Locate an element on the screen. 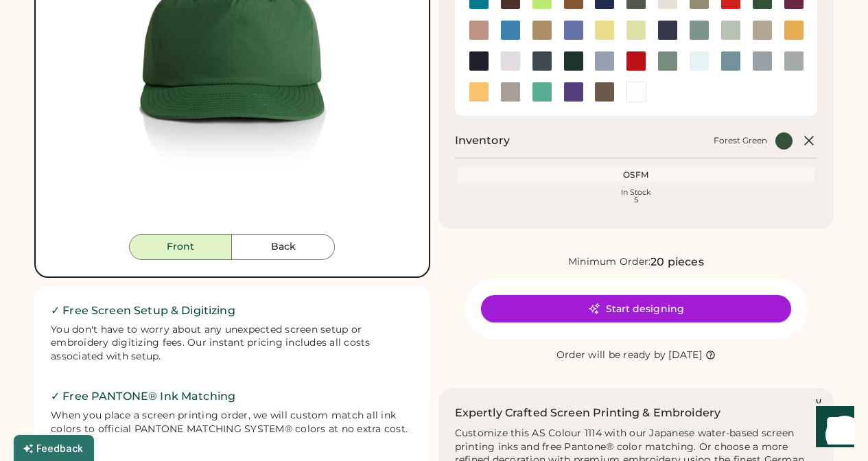 Image resolution: width=868 pixels, height=461 pixels. h2: Expertly Crafted Screen Printing & Embroidery is located at coordinates (588, 413).